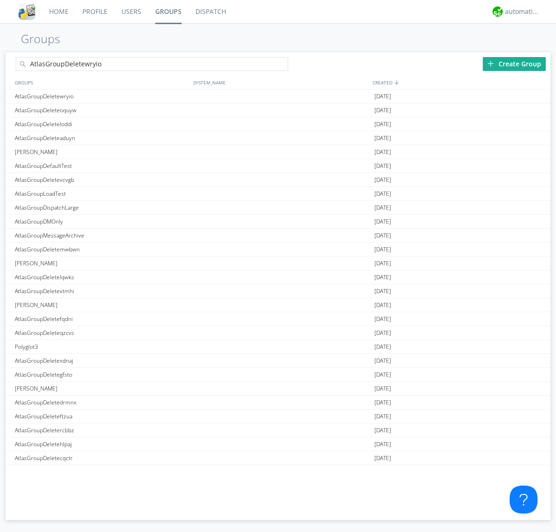 This screenshot has height=532, width=556. What do you see at coordinates (102, 416) in the screenshot?
I see `div: AtlasGroupDeleteftzua` at bounding box center [102, 416].